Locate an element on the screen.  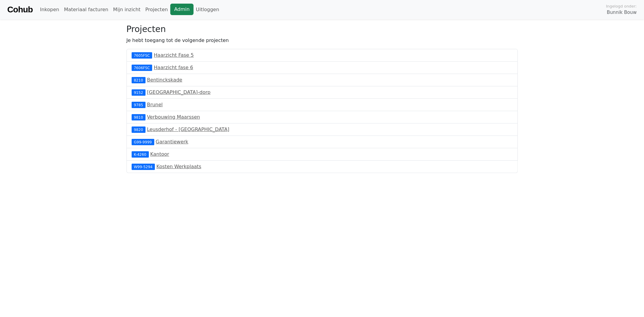
a: Garantiewerk is located at coordinates (172, 142).